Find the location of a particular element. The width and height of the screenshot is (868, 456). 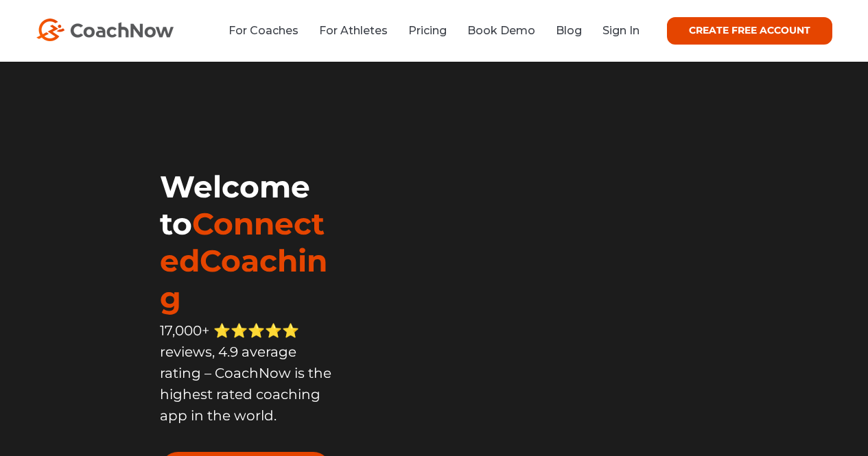

span: ConnectedCoaching is located at coordinates (243, 261).